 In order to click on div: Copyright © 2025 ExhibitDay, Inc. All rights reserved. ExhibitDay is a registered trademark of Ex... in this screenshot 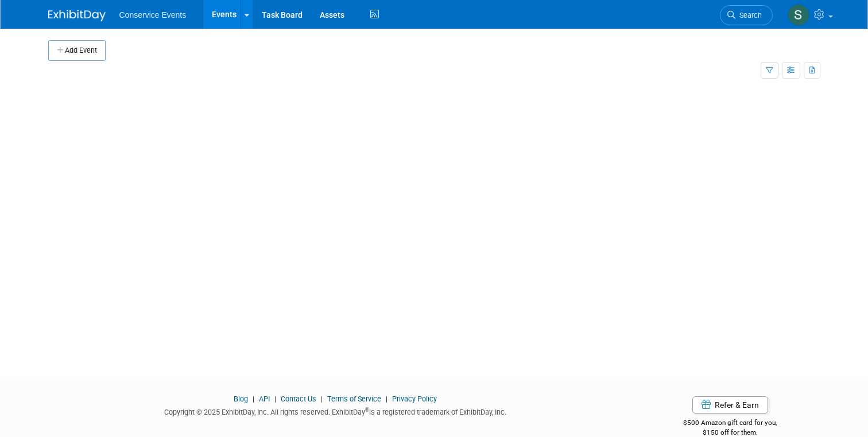, I will do `click(335, 411)`.